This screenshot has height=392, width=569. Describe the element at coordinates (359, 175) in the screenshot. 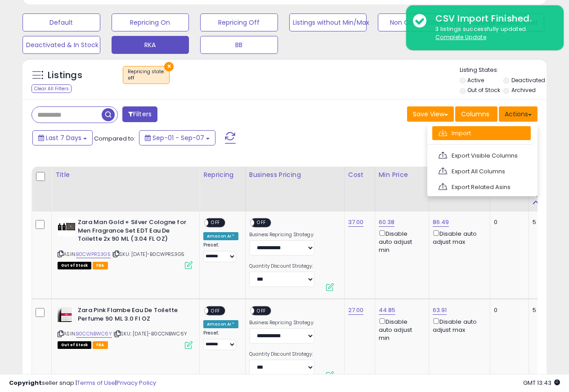

I see `div: Cost` at that location.